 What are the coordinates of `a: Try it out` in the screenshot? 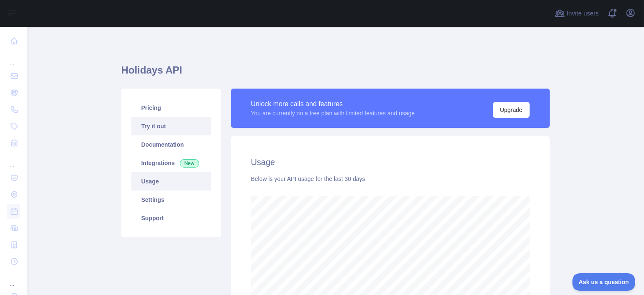 It's located at (171, 126).